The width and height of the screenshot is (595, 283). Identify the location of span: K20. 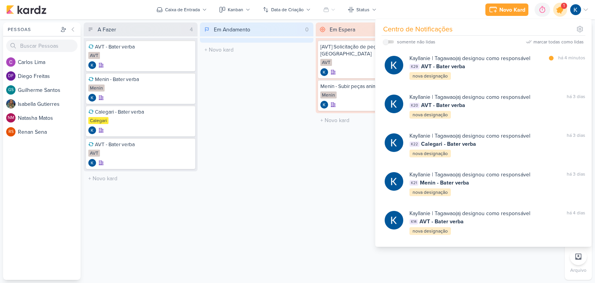
(414, 105).